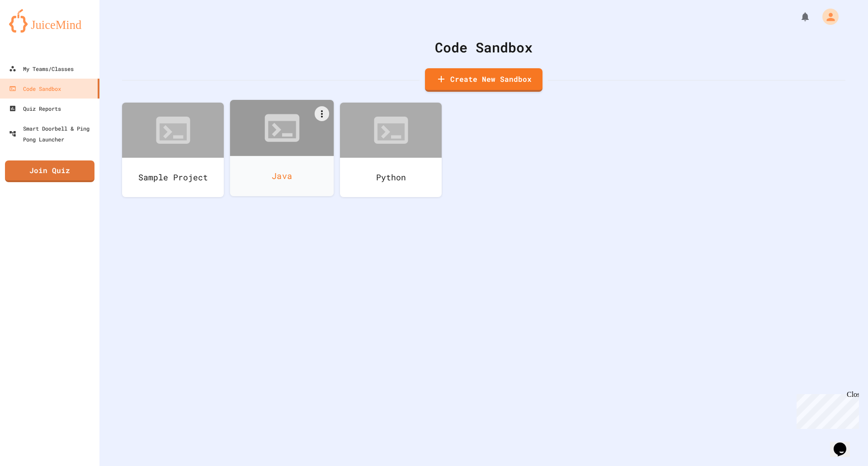 Image resolution: width=868 pixels, height=466 pixels. Describe the element at coordinates (173, 177) in the screenshot. I see `div: Sample Project` at that location.